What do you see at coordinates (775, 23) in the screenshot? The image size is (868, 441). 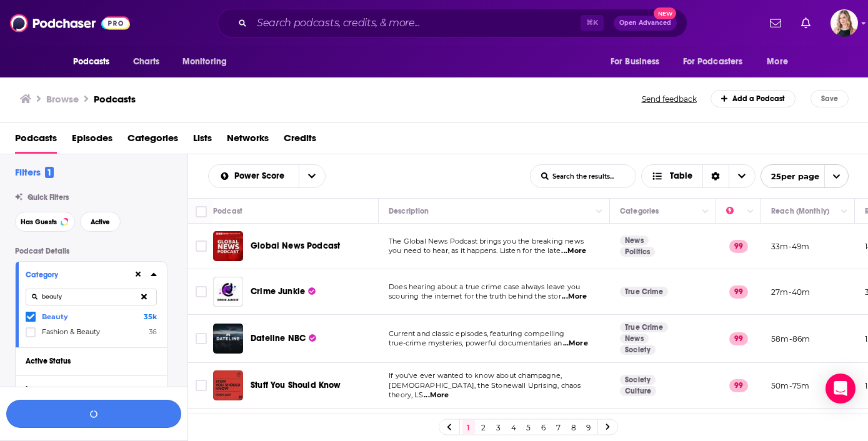 I see `a: Show notifications dropdown` at bounding box center [775, 23].